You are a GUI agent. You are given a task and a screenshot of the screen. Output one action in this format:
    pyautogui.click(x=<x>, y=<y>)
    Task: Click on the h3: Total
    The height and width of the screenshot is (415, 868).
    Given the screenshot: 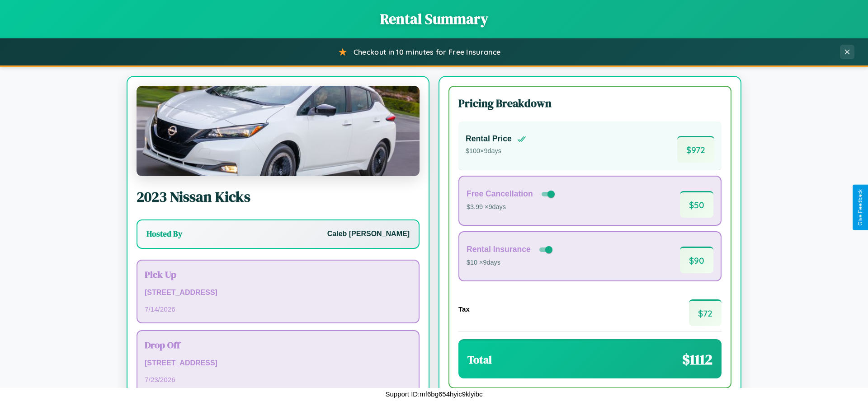 What is the action you would take?
    pyautogui.click(x=479, y=359)
    